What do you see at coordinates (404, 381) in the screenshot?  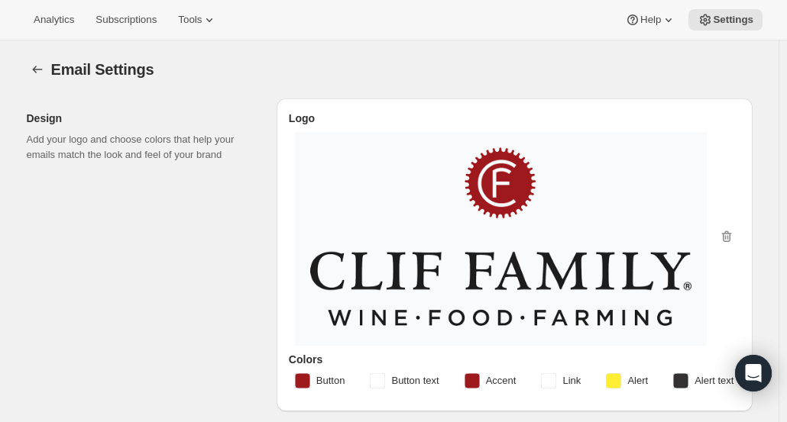 I see `button: Button text` at bounding box center [404, 381].